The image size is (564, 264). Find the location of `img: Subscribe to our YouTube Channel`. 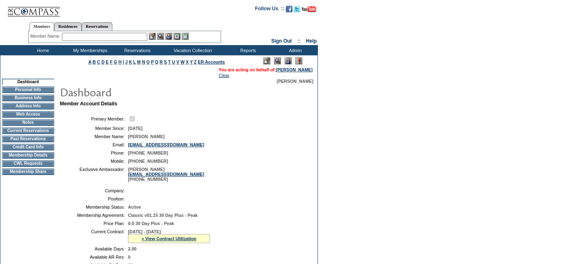

img: Subscribe to our YouTube Channel is located at coordinates (309, 9).